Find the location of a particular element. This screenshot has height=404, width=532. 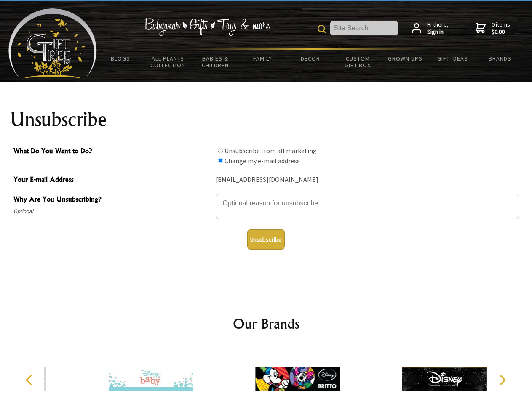

input: Site Search is located at coordinates (364, 28).